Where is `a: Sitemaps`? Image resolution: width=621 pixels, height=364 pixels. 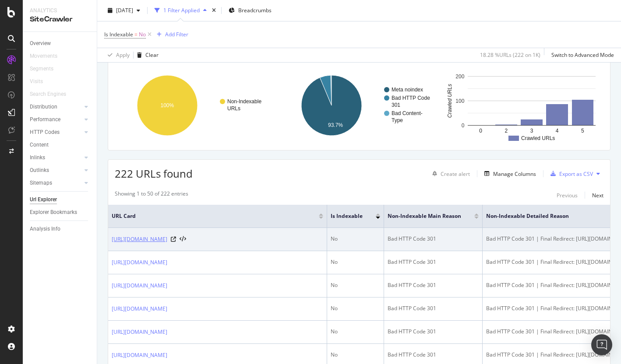 a: Sitemaps is located at coordinates (56, 183).